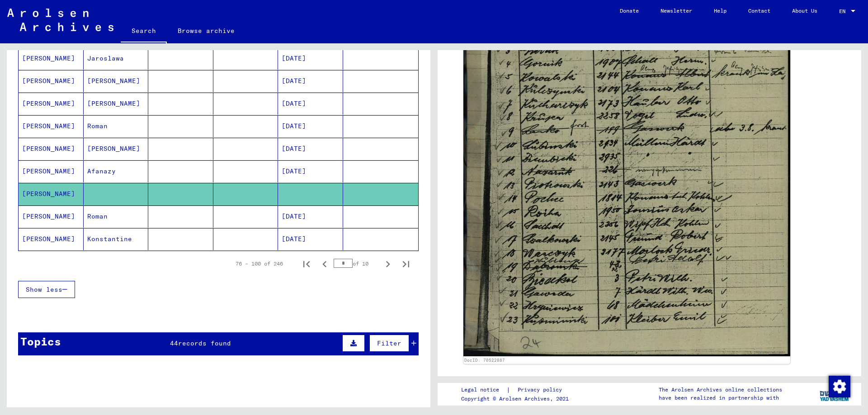 The width and height of the screenshot is (868, 415). Describe the element at coordinates (720, 390) in the screenshot. I see `p: The Arolsen Archives online collections` at that location.